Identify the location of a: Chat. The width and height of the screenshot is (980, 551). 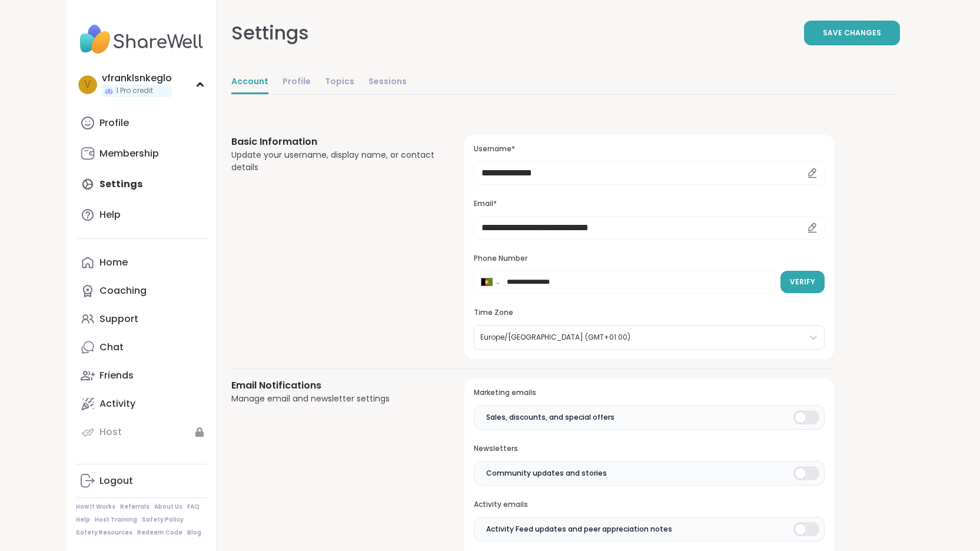
(141, 347).